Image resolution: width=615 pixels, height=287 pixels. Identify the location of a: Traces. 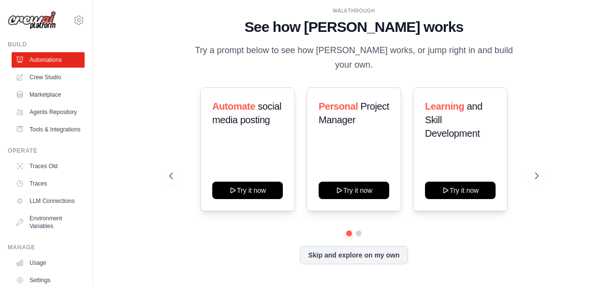
(48, 184).